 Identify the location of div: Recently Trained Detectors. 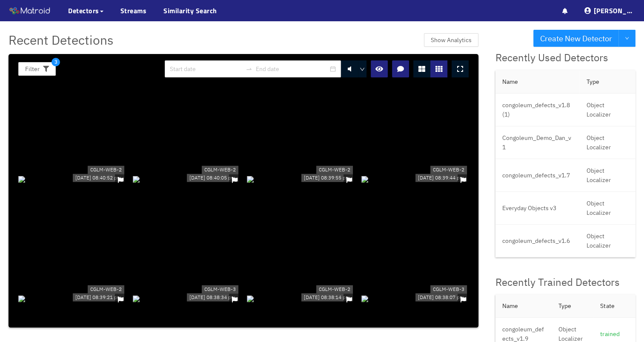
(565, 283).